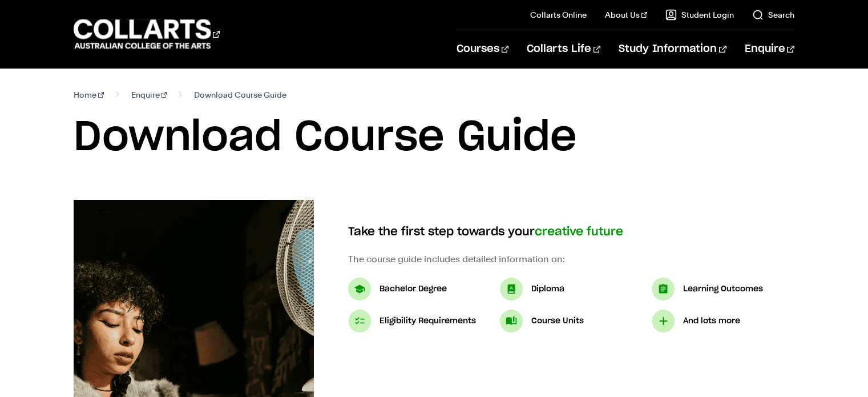  I want to click on h4: Take the first step towards your, so click(572, 232).